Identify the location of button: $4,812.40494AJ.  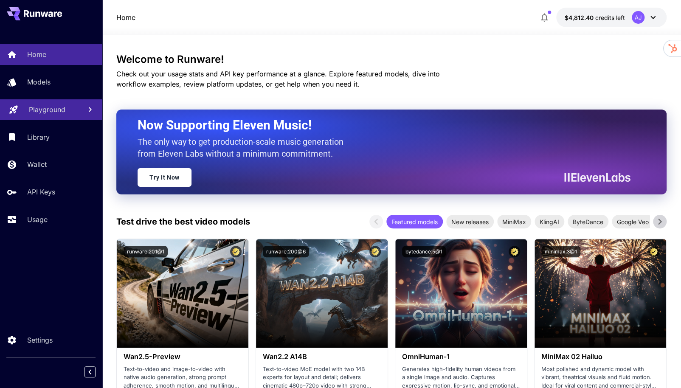
(611, 17).